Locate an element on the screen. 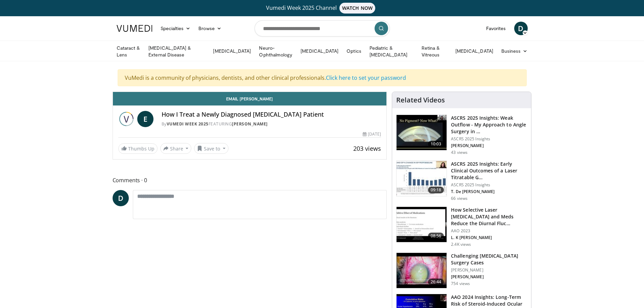 This screenshot has width=644, height=308. span: Comments 0 is located at coordinates (250, 180).